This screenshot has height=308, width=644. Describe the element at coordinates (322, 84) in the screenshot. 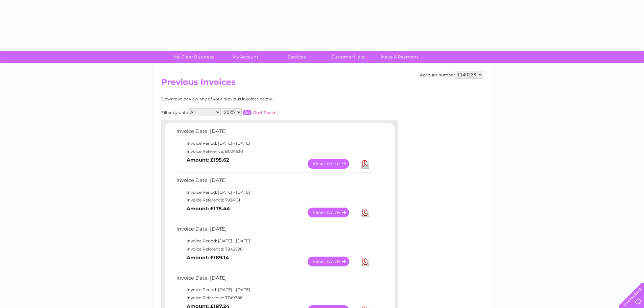

I see `h2: Previous Invoices` at that location.